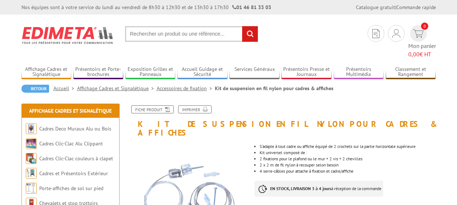 This screenshot has height=205, width=457. Describe the element at coordinates (74, 174) in the screenshot. I see `a: Cadres et Présentoirs Extérieur` at that location.